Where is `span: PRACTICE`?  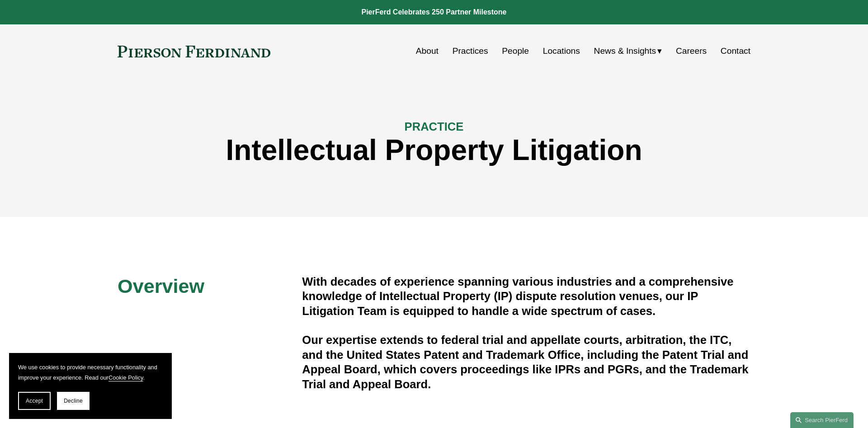 span: PRACTICE is located at coordinates (434, 127).